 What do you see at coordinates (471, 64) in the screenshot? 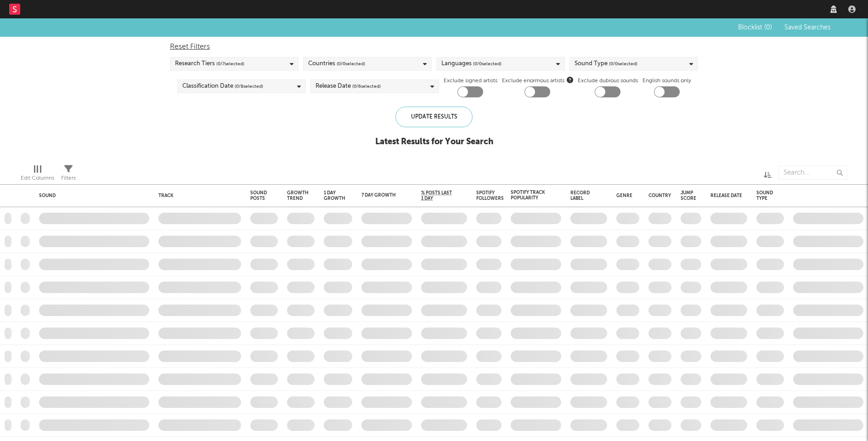
I see `div: Languages` at bounding box center [471, 64].